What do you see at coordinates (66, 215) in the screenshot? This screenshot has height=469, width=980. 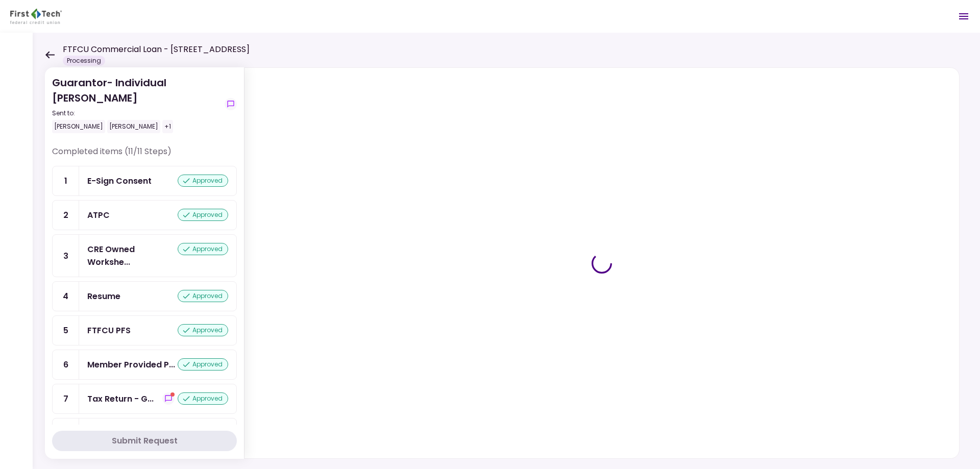 I see `div: 2` at bounding box center [66, 215].